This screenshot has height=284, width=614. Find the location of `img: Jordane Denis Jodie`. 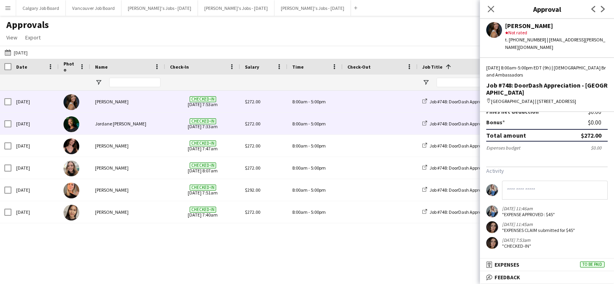

img: Jordane Denis Jodie is located at coordinates (71, 124).